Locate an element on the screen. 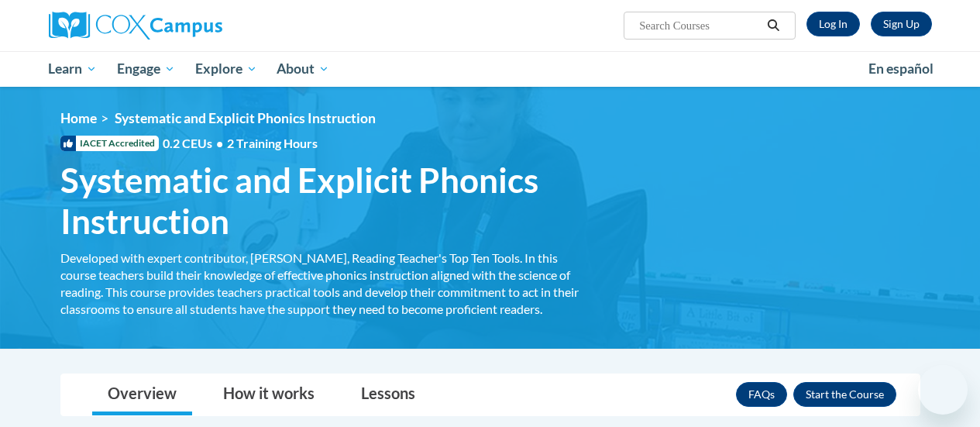 This screenshot has width=980, height=427. a: Cox Campus is located at coordinates (188, 26).